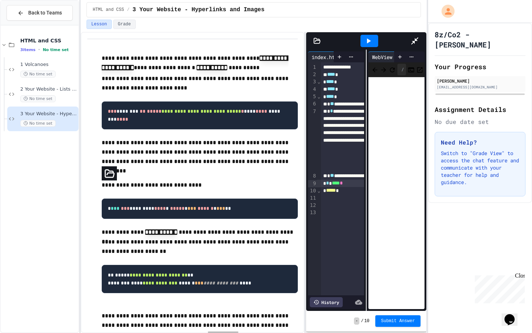  What do you see at coordinates (312, 97) in the screenshot?
I see `div: 5` at bounding box center [312, 97].